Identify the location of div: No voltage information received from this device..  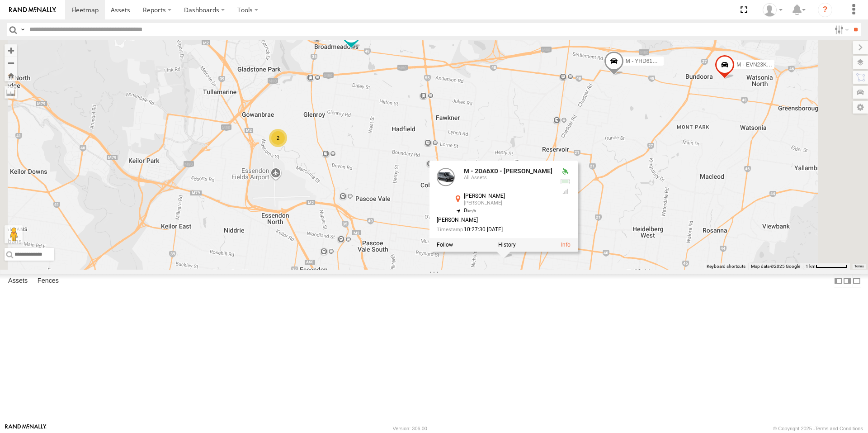
(565, 182).